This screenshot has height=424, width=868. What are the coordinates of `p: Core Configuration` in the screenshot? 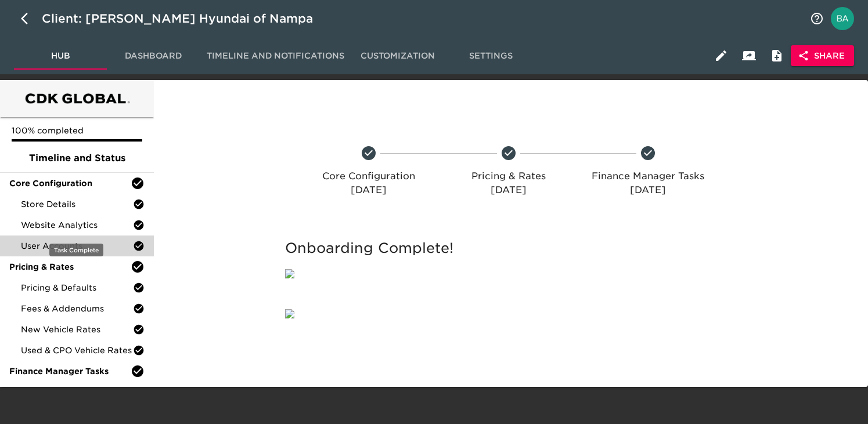 It's located at (368, 177).